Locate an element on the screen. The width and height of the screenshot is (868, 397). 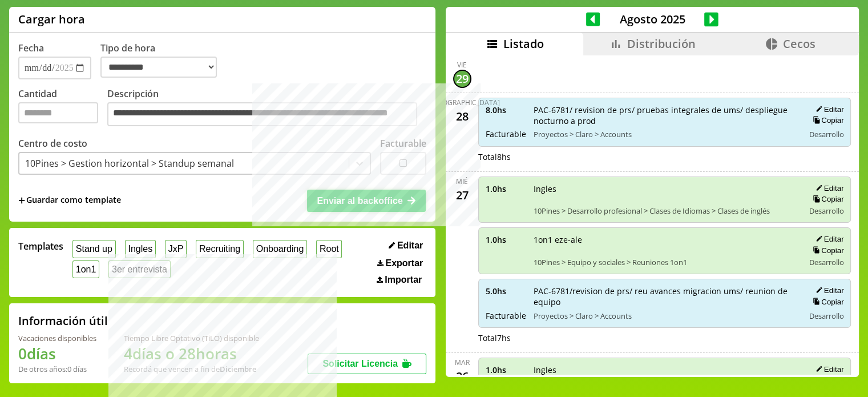
span: 10Pines > Desarrollo profesional > Clases de Idiomas > Clases de inglés is located at coordinates (665, 211).